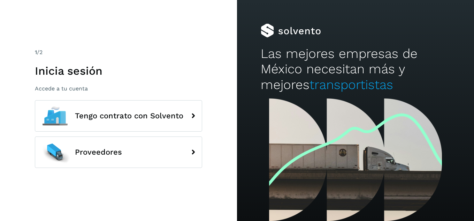 Image resolution: width=474 pixels, height=221 pixels. I want to click on span: 1, so click(36, 52).